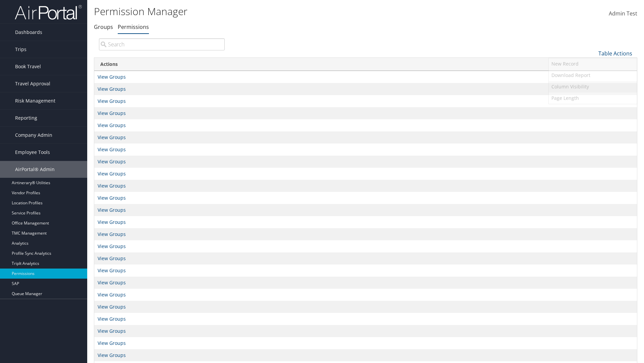 The width and height of the screenshot is (644, 363). Describe the element at coordinates (35, 101) in the screenshot. I see `span: Risk Management` at that location.